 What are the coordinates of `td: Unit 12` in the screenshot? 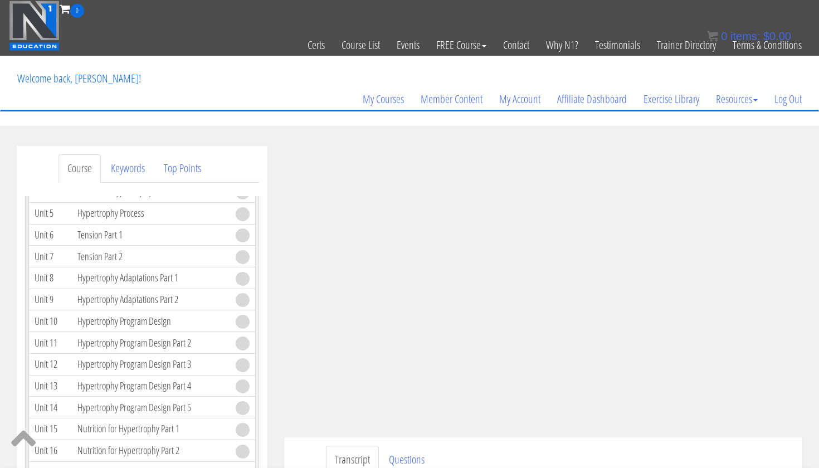 It's located at (50, 364).